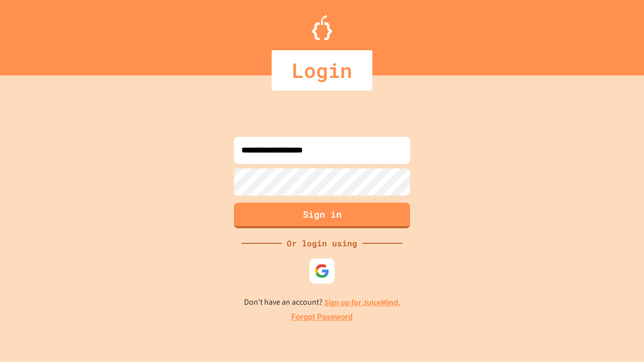 This screenshot has height=362, width=644. I want to click on img: google-icon.svg, so click(322, 271).